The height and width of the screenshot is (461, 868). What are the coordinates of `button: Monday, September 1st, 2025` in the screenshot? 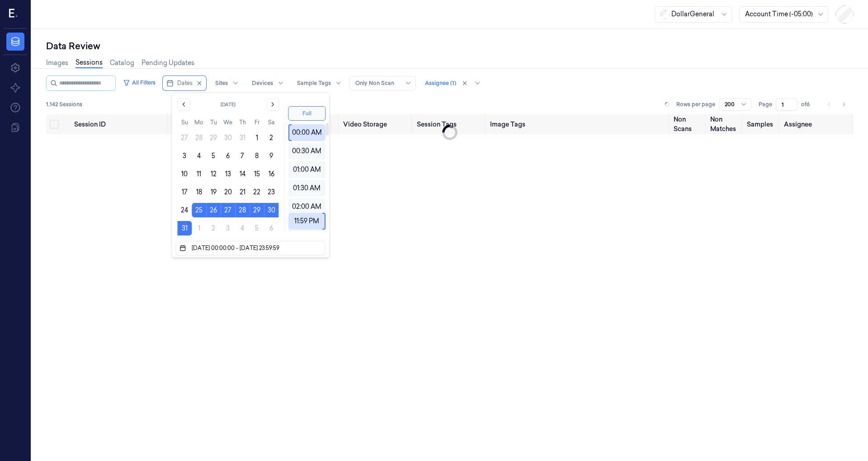 It's located at (199, 228).